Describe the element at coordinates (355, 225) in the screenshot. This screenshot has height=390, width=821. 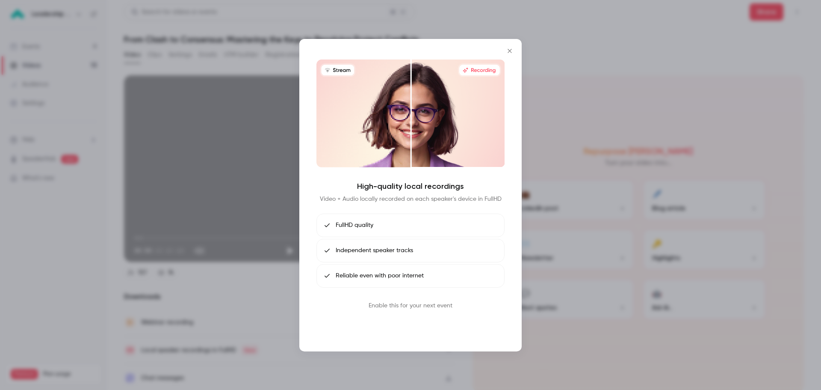
I see `span: FullHD quality` at that location.